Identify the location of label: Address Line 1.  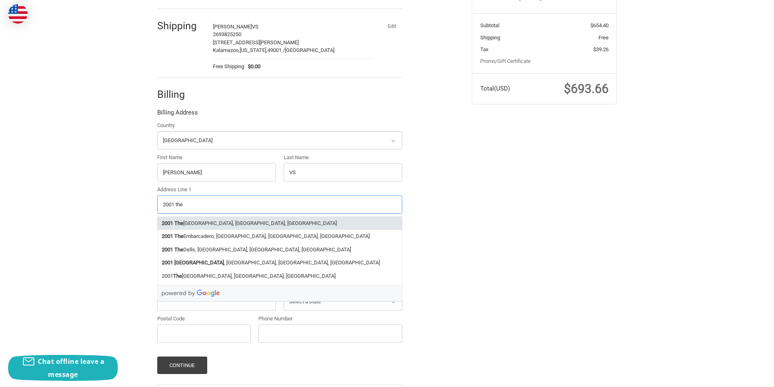
(280, 190).